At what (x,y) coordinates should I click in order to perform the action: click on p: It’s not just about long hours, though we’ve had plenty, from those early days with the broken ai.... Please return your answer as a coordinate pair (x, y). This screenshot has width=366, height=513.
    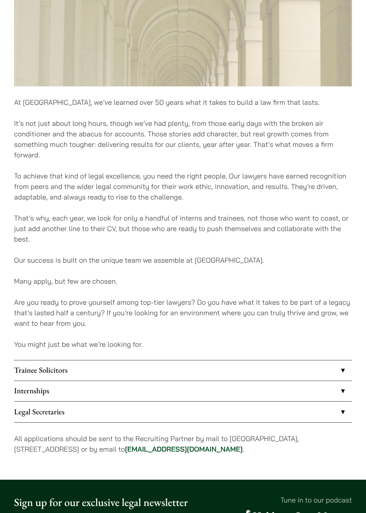
    Looking at the image, I should click on (183, 139).